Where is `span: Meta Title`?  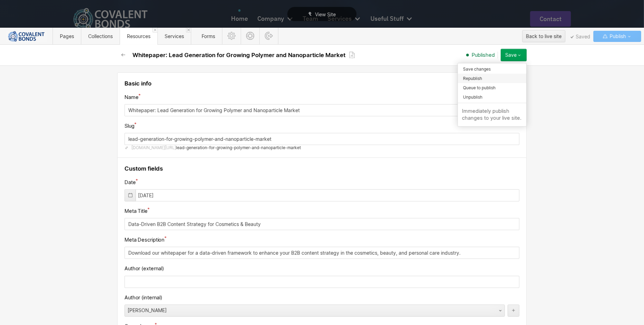 span: Meta Title is located at coordinates (136, 211).